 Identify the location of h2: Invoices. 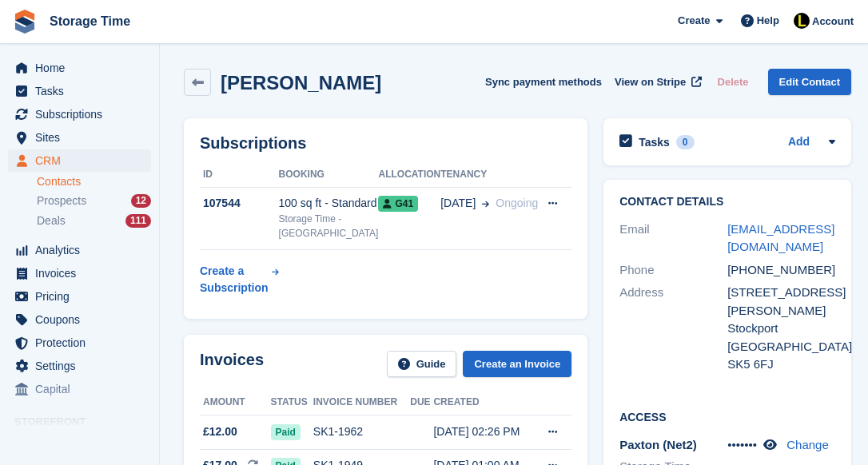
(232, 364).